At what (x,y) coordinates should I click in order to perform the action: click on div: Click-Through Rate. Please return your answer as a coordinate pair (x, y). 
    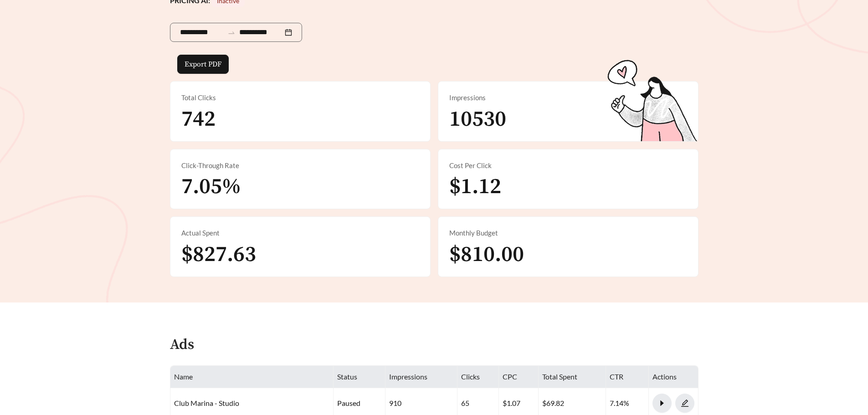
    Looking at the image, I should click on (300, 165).